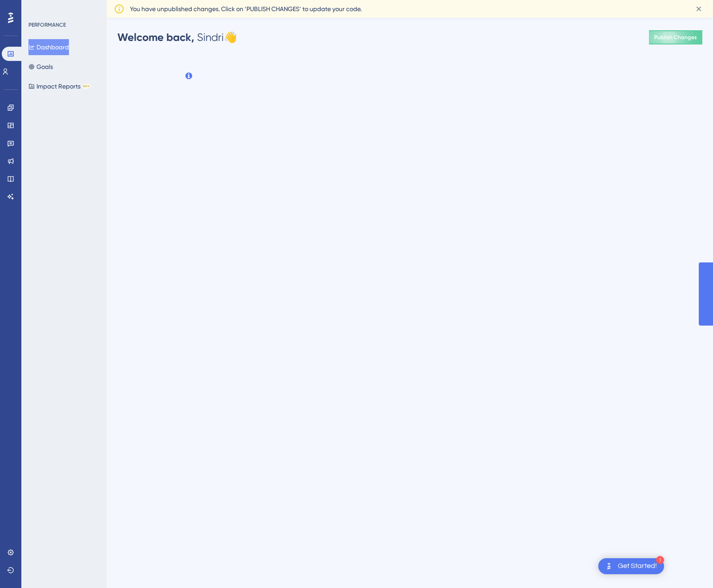 This screenshot has height=588, width=713. What do you see at coordinates (246, 9) in the screenshot?
I see `span: You have unpublished changes. Click on ‘PUBLISH CHANGES’ to update your code.` at bounding box center [246, 9].